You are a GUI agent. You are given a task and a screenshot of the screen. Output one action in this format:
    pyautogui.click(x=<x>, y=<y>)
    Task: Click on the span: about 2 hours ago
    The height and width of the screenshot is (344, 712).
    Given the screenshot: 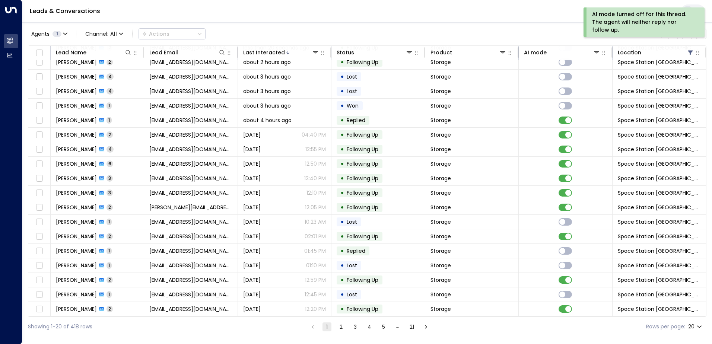 What is the action you would take?
    pyautogui.click(x=267, y=62)
    